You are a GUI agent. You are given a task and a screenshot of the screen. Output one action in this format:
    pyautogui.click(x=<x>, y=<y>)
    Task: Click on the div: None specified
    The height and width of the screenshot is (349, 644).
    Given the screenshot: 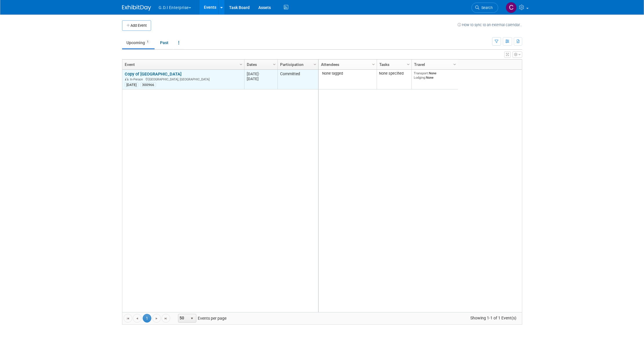 What is the action you would take?
    pyautogui.click(x=394, y=74)
    